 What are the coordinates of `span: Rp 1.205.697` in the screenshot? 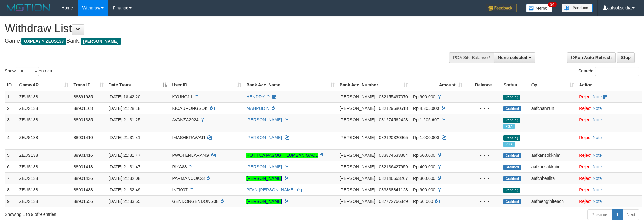 It's located at (426, 120).